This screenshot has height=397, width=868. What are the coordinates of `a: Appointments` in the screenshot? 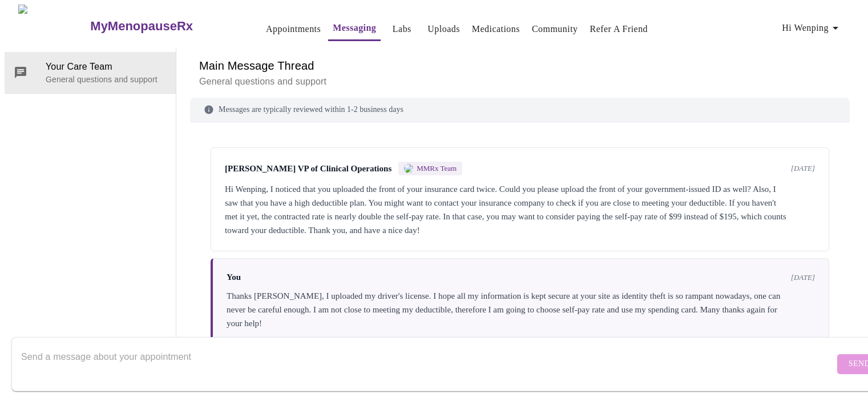 It's located at (293, 29).